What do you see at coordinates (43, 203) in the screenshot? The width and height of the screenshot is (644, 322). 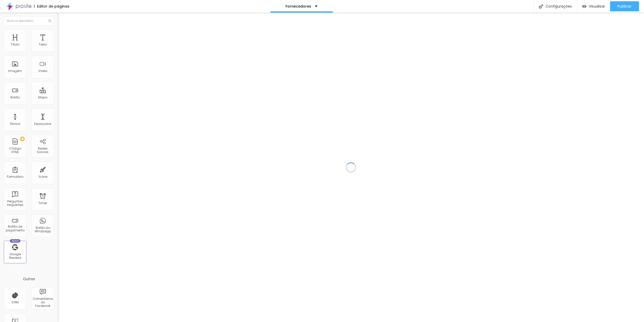 I see `div: Timer` at bounding box center [43, 203].